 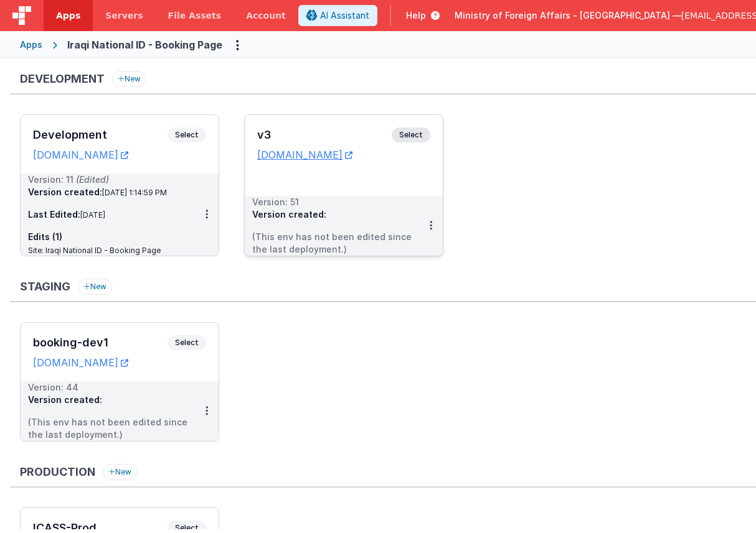 What do you see at coordinates (58, 472) in the screenshot?
I see `h3: Production` at bounding box center [58, 472].